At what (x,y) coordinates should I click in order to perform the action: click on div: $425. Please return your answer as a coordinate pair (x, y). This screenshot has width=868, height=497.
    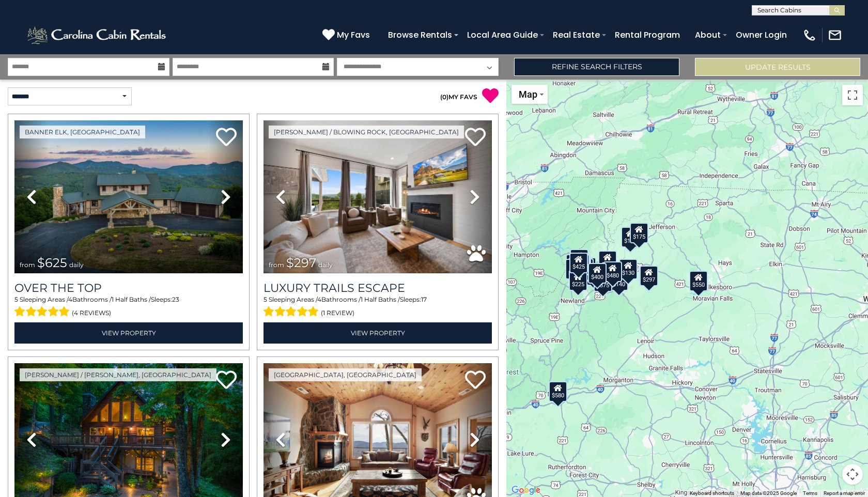
    Looking at the image, I should click on (579, 263).